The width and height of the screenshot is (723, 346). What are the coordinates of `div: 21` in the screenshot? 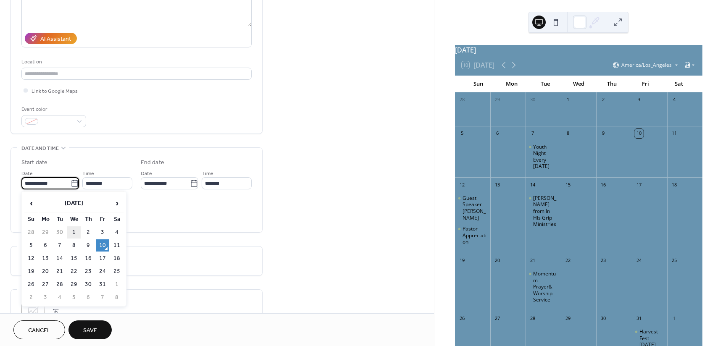 It's located at (533, 261).